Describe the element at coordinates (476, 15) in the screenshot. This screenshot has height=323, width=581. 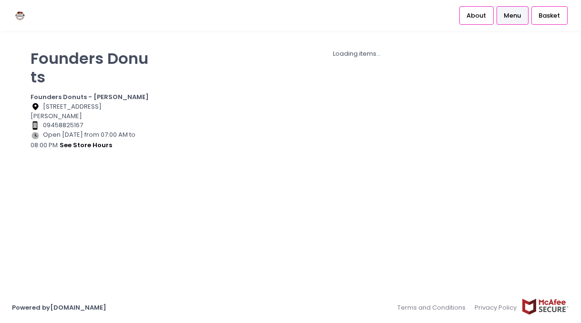
I see `a: About` at that location.